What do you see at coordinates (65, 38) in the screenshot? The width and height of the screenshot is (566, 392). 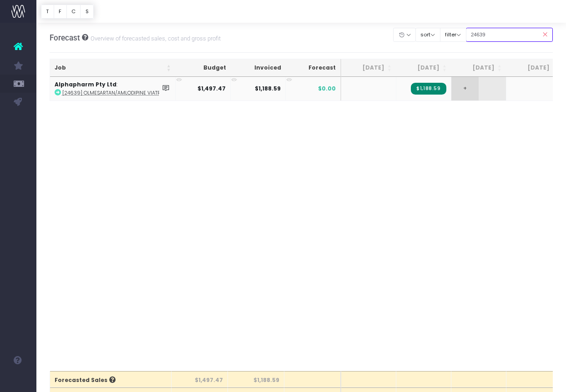 I see `span: Forecast` at bounding box center [65, 38].